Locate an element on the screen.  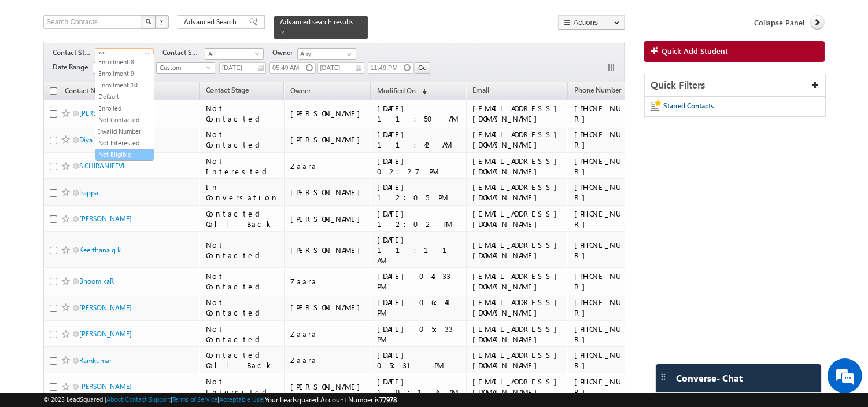
input: Type to Search is located at coordinates (327, 54).